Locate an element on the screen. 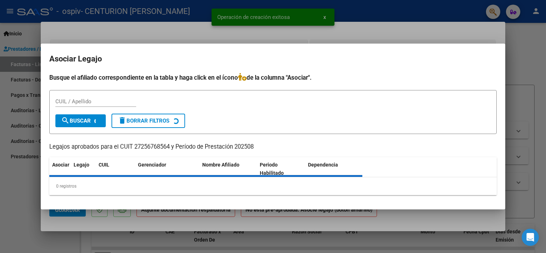  span: Nombre Afiliado is located at coordinates (221, 165).